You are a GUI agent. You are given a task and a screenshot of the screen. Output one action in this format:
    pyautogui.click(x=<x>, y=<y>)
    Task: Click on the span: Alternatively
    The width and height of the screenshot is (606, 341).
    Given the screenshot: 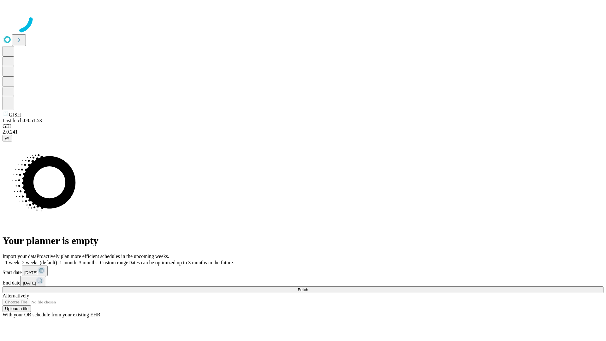 What is the action you would take?
    pyautogui.click(x=16, y=296)
    